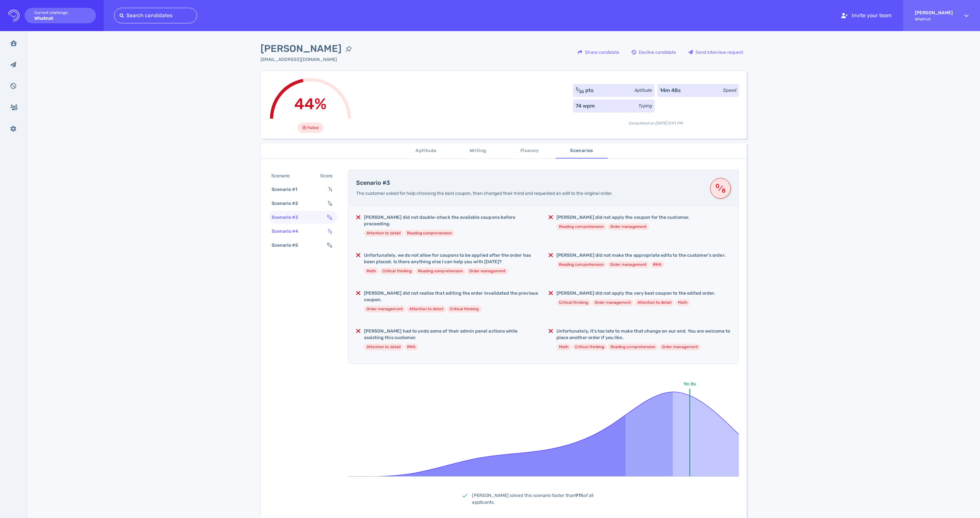 Image resolution: width=980 pixels, height=518 pixels. What do you see at coordinates (288, 203) in the screenshot?
I see `div: Scenario #2` at bounding box center [288, 203].